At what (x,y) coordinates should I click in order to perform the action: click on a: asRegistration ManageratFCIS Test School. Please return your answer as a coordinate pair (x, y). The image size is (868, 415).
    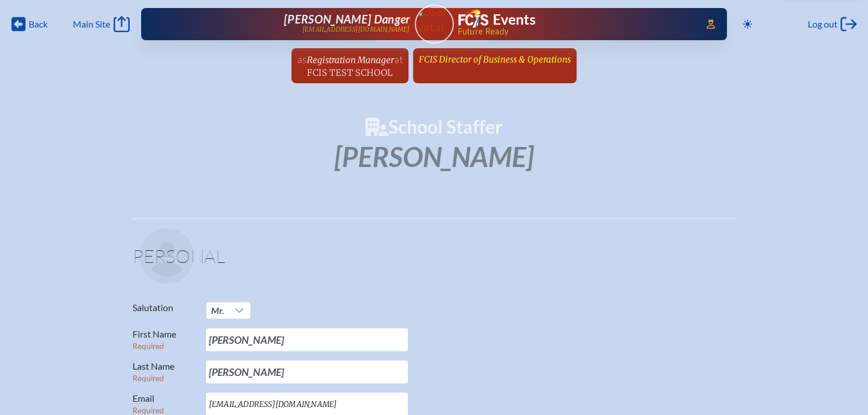
    Looking at the image, I should click on (350, 66).